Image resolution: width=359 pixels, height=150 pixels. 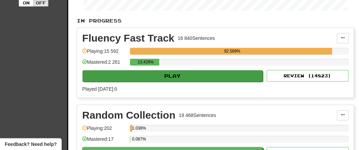 I want to click on div: Fluency Fast Track, so click(x=128, y=38).